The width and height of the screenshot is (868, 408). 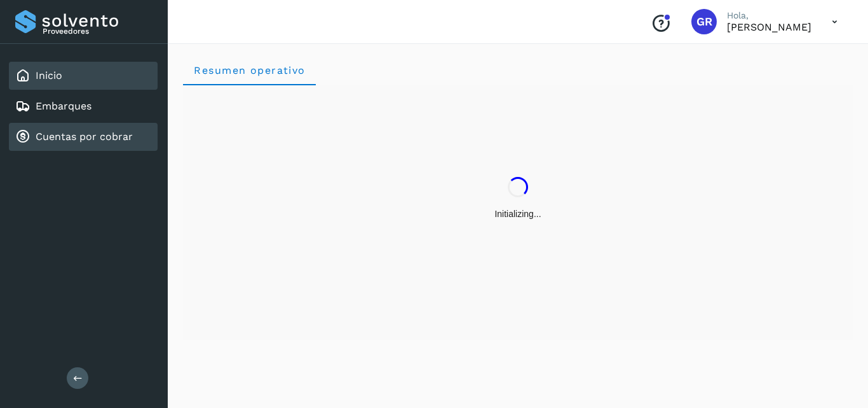 What do you see at coordinates (83, 136) in the screenshot?
I see `div: Cuentas por cobrar` at bounding box center [83, 136].